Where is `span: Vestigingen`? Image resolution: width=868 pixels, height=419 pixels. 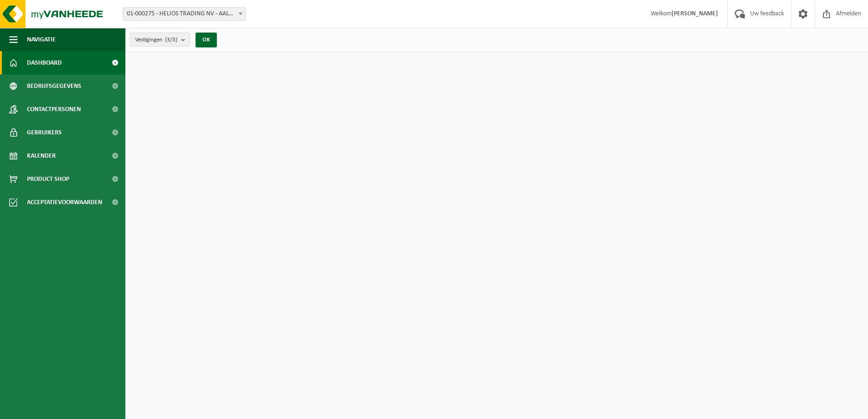
span: Vestigingen is located at coordinates (156, 40).